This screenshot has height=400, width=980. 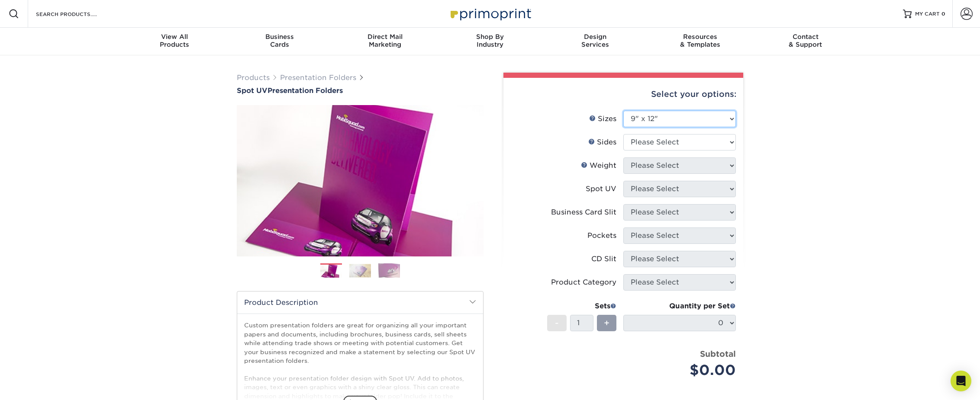 What do you see at coordinates (583, 212) in the screenshot?
I see `div: Business Card Slit` at bounding box center [583, 212].